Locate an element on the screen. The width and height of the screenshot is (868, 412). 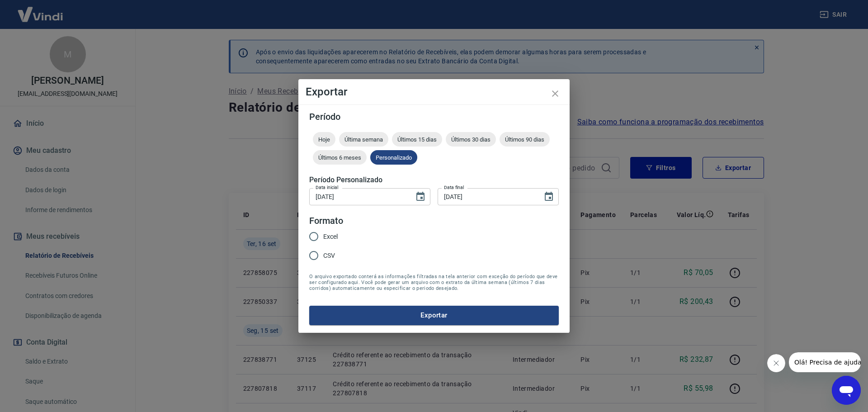
legend: Formato is located at coordinates (326, 220).